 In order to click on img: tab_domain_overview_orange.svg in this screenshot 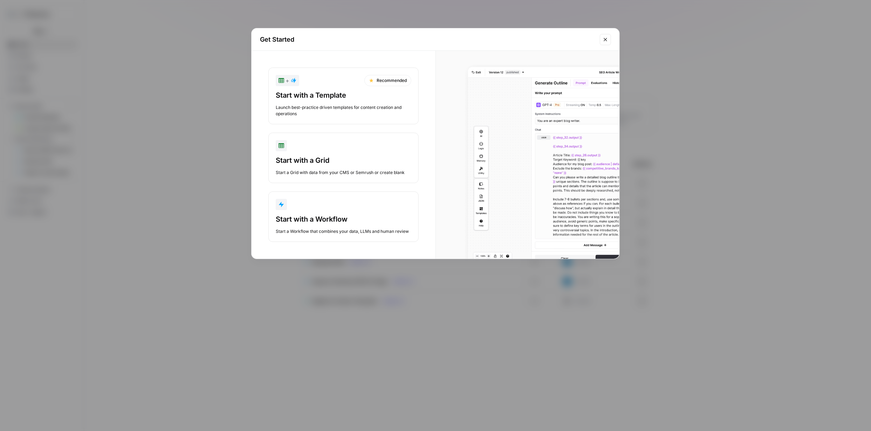, I will do `click(23, 43)`.